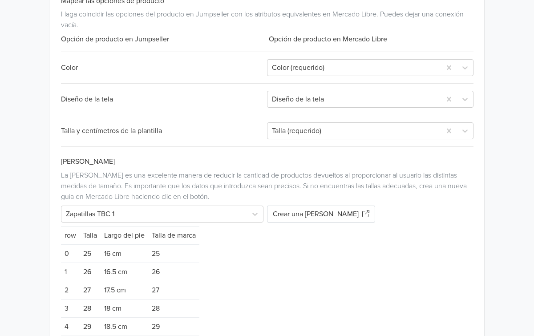  What do you see at coordinates (70, 290) in the screenshot?
I see `td: 2` at bounding box center [70, 290].